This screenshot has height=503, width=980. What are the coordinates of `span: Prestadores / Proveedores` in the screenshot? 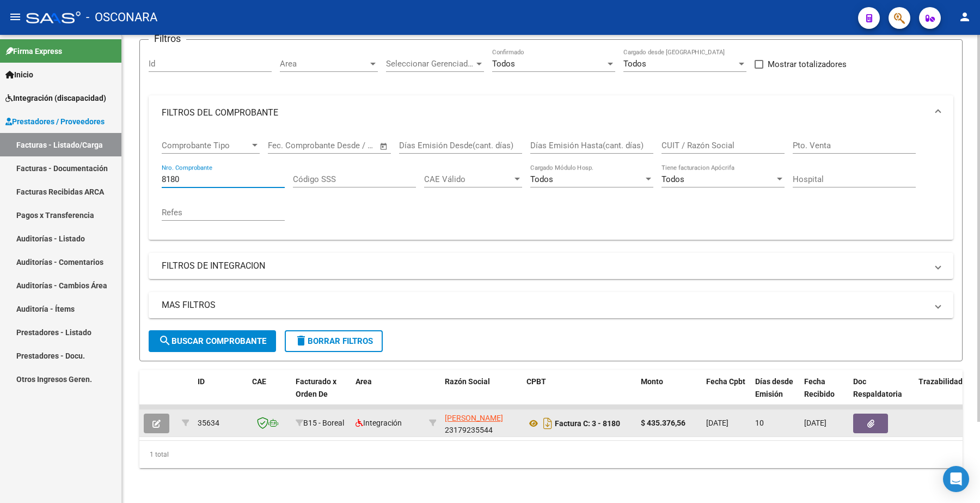 It's located at (55, 121).